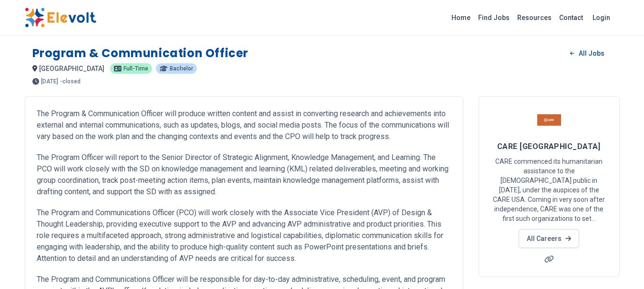 Image resolution: width=644 pixels, height=289 pixels. I want to click on a: Home, so click(461, 17).